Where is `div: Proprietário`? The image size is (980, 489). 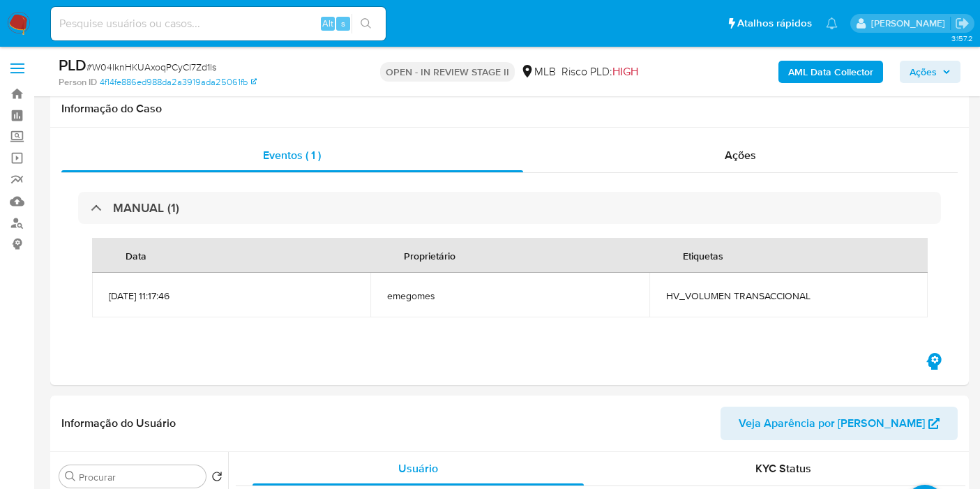 div: Proprietário is located at coordinates (429, 255).